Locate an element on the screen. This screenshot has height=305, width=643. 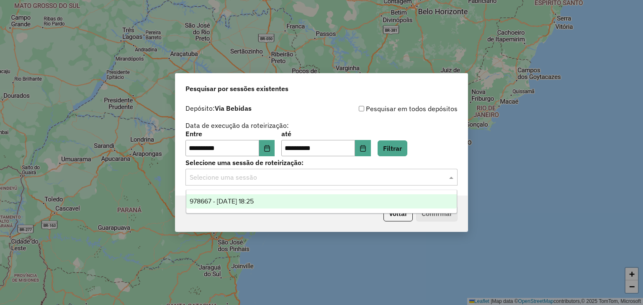
label: Data de execução da roteirização: is located at coordinates (237, 125).